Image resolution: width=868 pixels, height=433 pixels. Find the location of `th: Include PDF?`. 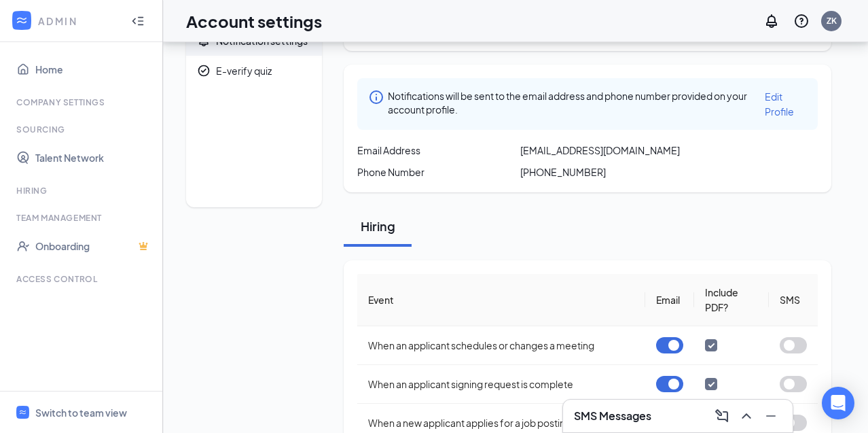

th: Include PDF? is located at coordinates (731, 300).